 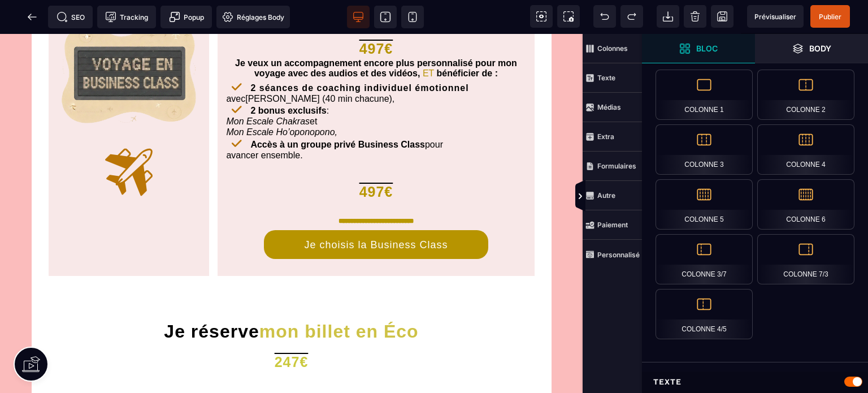 I want to click on strong: Body, so click(x=820, y=48).